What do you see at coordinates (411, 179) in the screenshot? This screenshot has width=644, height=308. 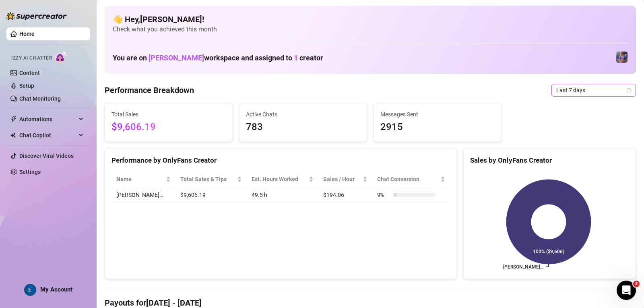 I see `th: Chat Conversion` at bounding box center [411, 179].